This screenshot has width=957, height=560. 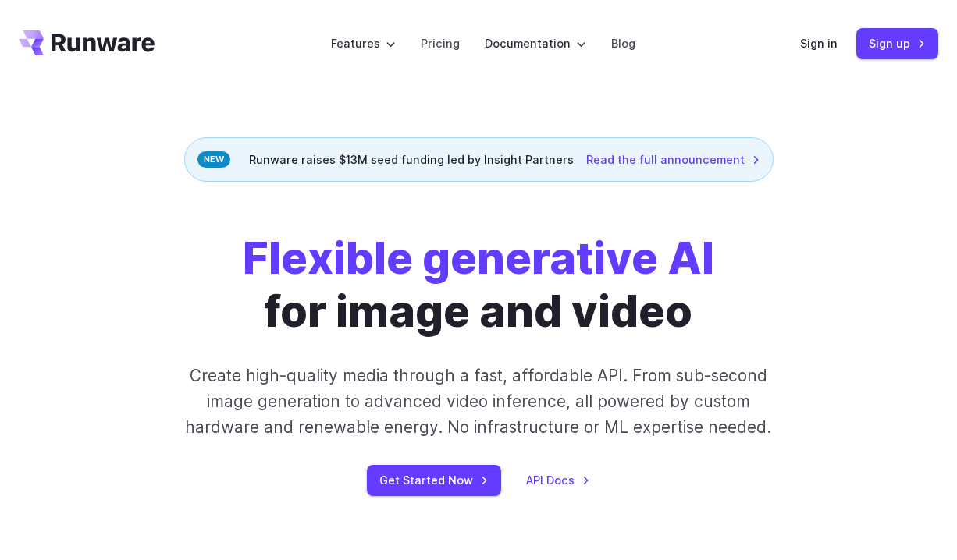 What do you see at coordinates (440, 43) in the screenshot?
I see `a: Pricing` at bounding box center [440, 43].